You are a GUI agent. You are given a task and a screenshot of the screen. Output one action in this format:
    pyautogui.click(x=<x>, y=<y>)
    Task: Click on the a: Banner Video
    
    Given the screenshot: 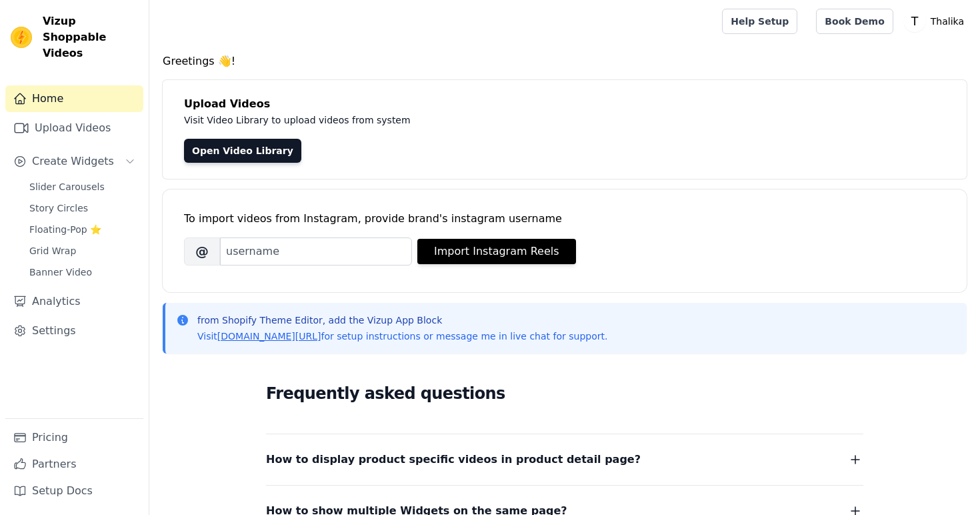 What is the action you would take?
    pyautogui.click(x=82, y=272)
    